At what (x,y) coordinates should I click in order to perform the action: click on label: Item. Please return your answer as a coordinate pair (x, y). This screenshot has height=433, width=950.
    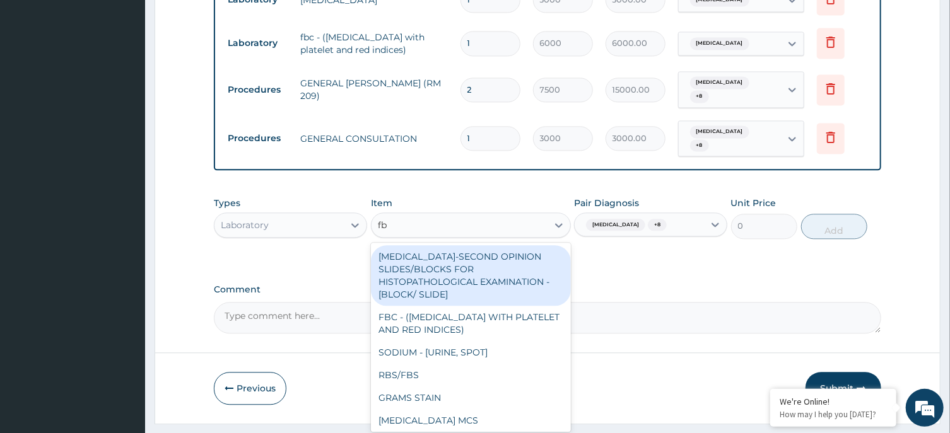
    Looking at the image, I should click on (382, 203).